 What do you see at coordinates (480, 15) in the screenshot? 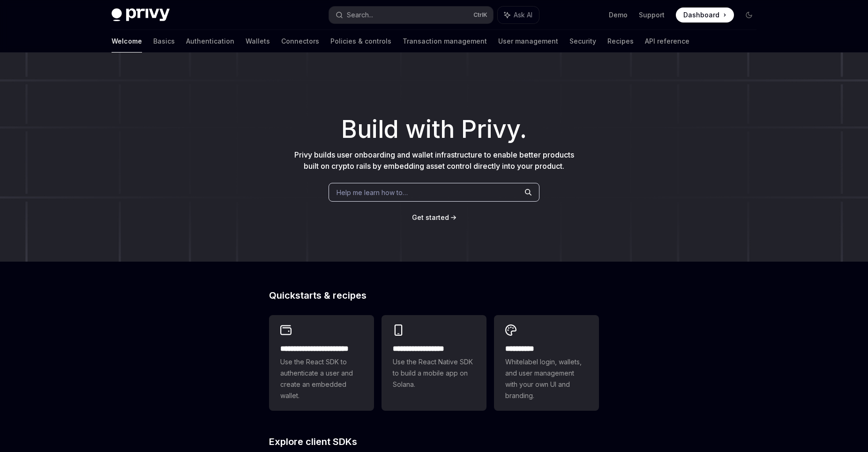
I see `span: Ctrl K` at bounding box center [480, 15].